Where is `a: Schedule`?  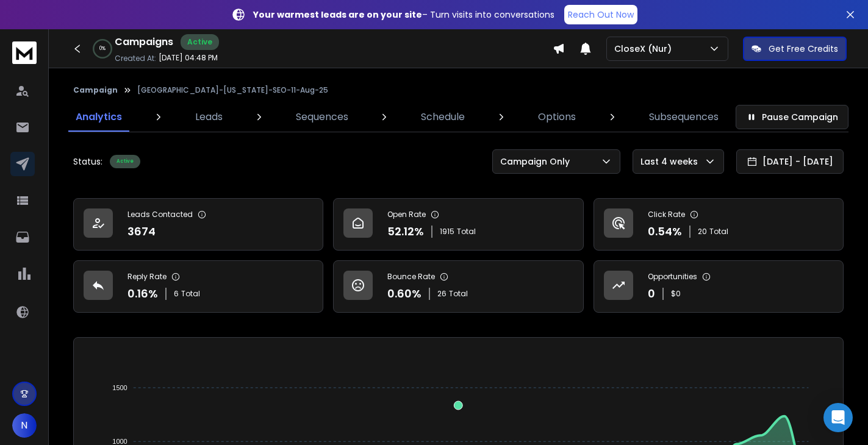
a: Schedule is located at coordinates (443, 117).